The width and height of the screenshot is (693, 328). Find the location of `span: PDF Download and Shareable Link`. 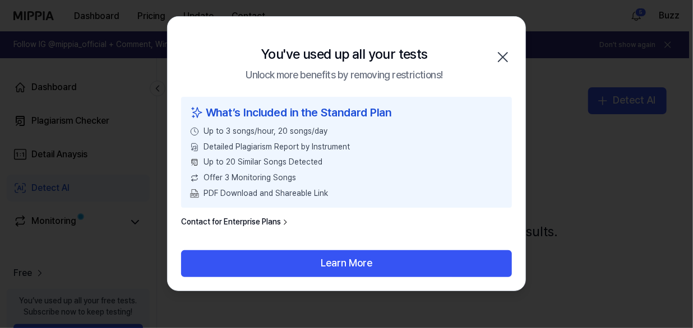

span: PDF Download and Shareable Link is located at coordinates (266, 194).